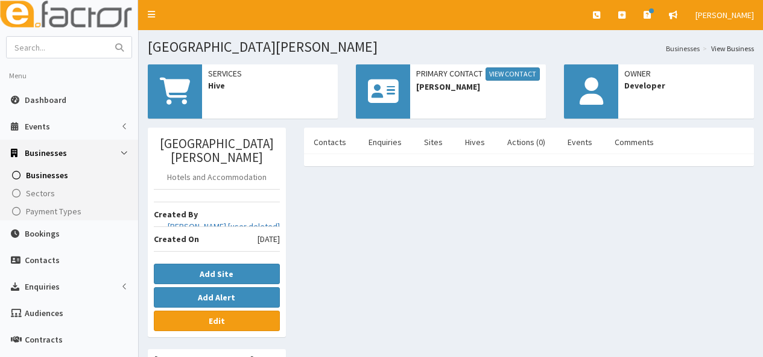  Describe the element at coordinates (216, 298) in the screenshot. I see `b: Add Alert` at that location.